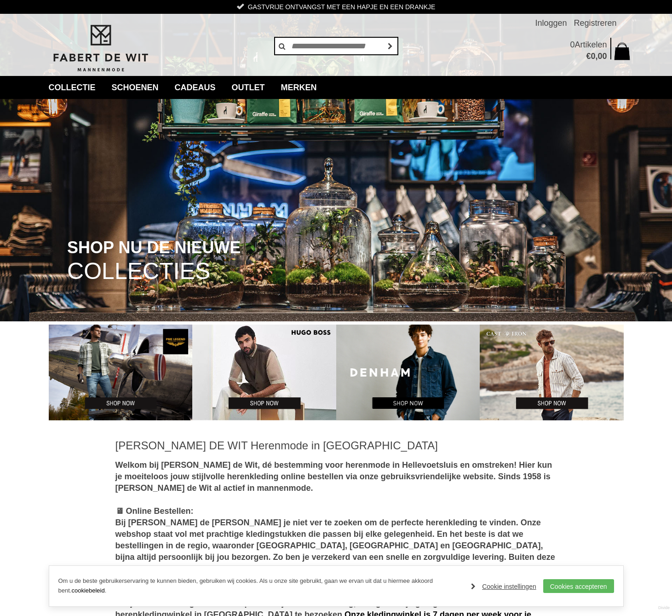  Describe the element at coordinates (154, 248) in the screenshot. I see `span: SHOP NU DE NIEUWE` at that location.